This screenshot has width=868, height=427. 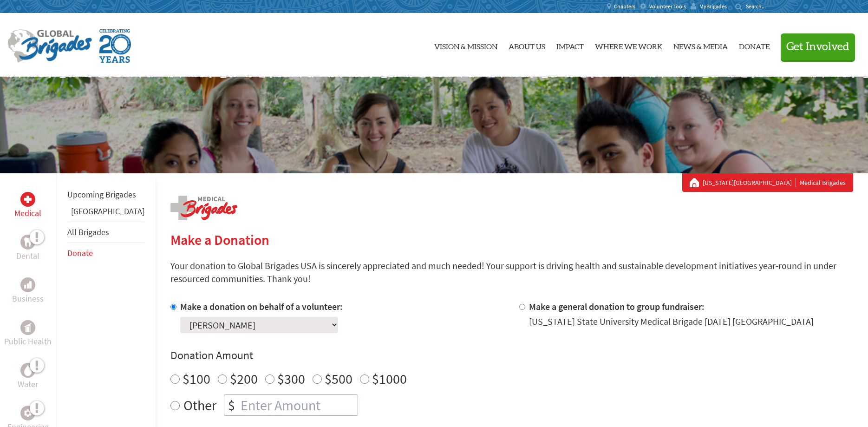 What do you see at coordinates (28, 413) in the screenshot?
I see `img: Engineering` at bounding box center [28, 413].